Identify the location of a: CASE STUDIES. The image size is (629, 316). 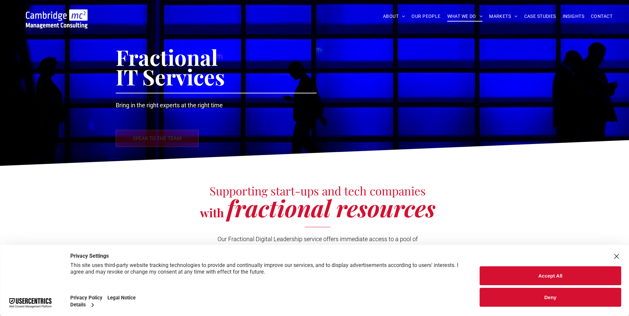
(540, 16).